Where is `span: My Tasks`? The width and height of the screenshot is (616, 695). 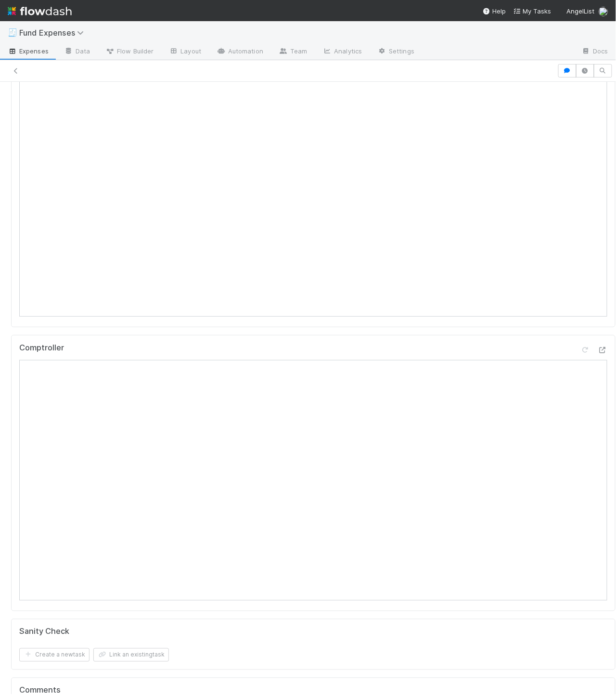
span: My Tasks is located at coordinates (532, 11).